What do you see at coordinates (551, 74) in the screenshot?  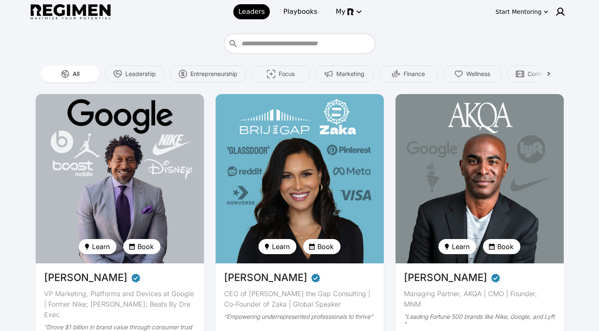 I see `span: Content Creation` at bounding box center [551, 74].